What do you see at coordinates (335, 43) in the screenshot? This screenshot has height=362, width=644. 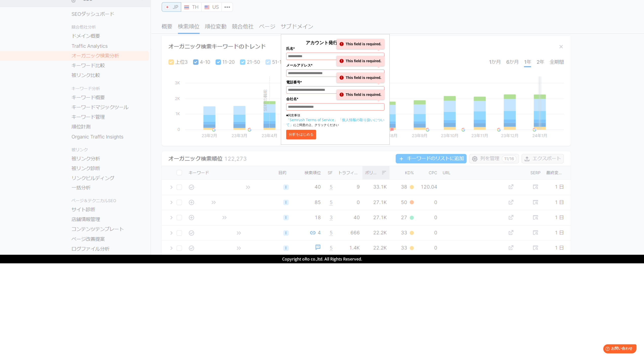 I see `span: アカウント発行して分析する` at bounding box center [335, 43].